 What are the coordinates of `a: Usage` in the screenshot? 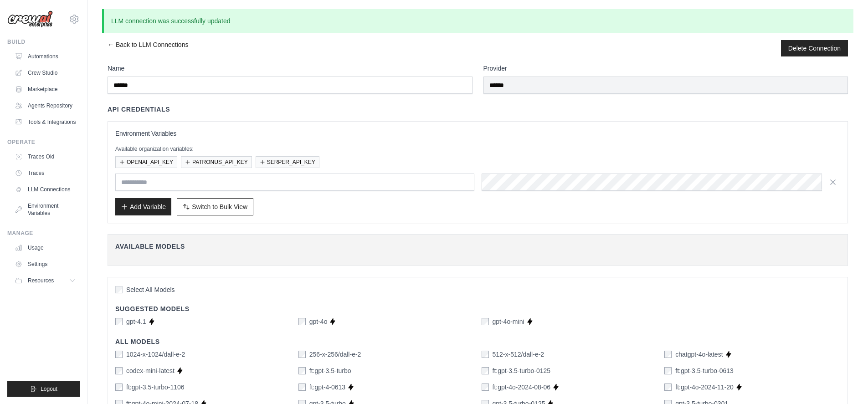 It's located at (45, 247).